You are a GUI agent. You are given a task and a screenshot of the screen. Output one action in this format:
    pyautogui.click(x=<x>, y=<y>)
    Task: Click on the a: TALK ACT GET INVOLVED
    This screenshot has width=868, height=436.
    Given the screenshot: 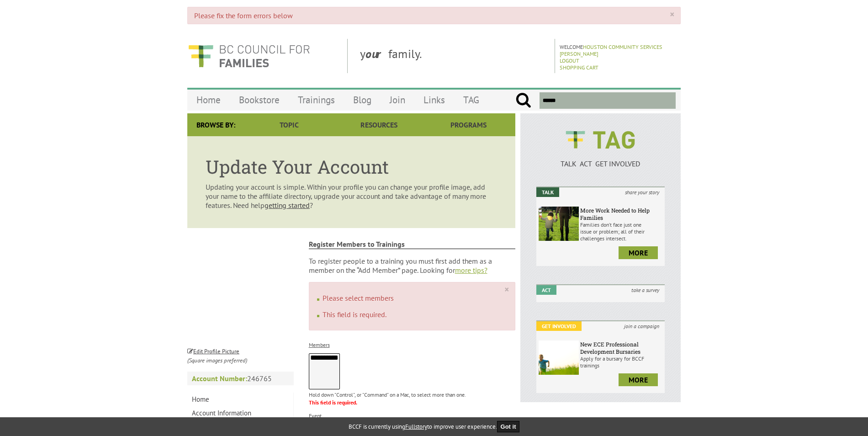 What is the action you would take?
    pyautogui.click(x=600, y=159)
    